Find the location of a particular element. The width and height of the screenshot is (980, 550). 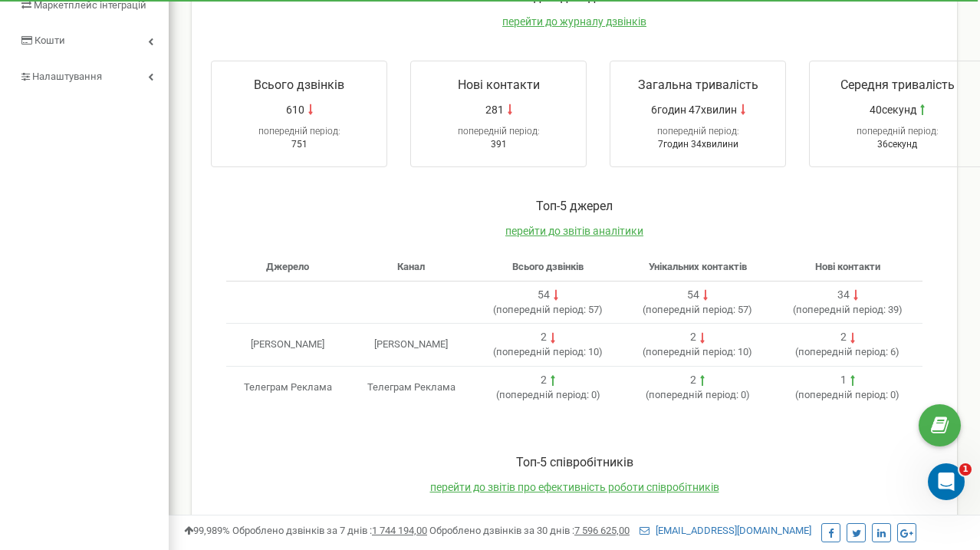

span: Оброблено дзвінків за 7 днів : is located at coordinates (330, 530).